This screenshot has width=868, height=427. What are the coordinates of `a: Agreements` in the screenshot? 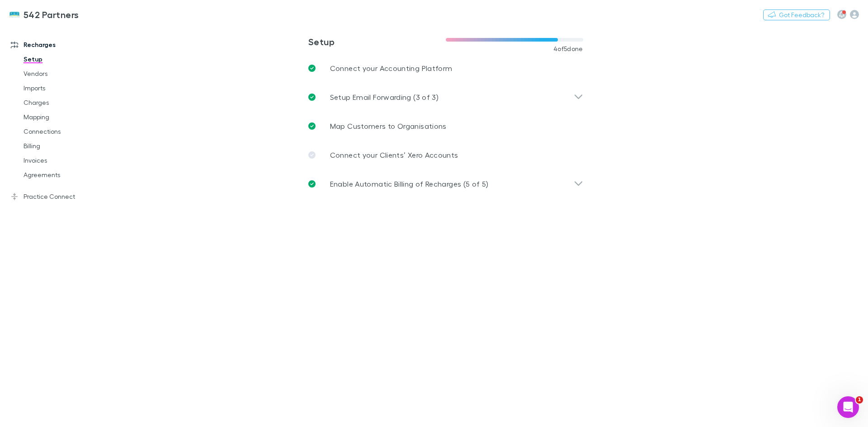 It's located at (68, 175).